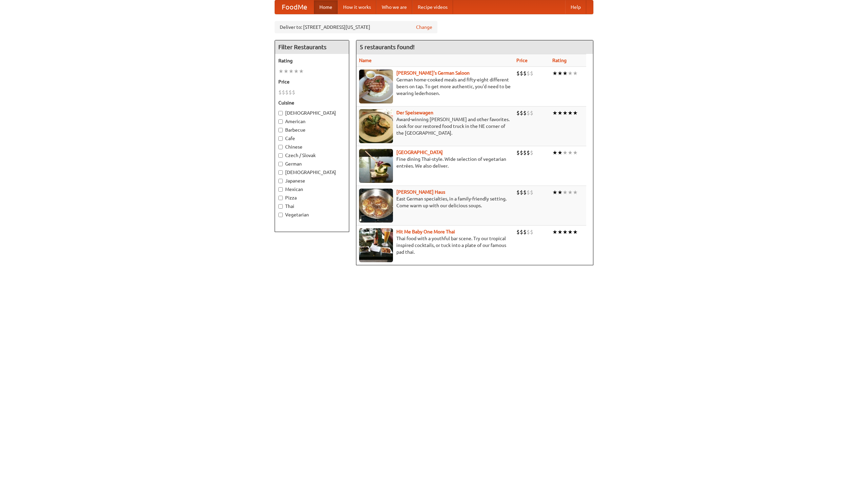 The height and width of the screenshot is (480, 868). Describe the element at coordinates (357, 7) in the screenshot. I see `a: How it works` at that location.